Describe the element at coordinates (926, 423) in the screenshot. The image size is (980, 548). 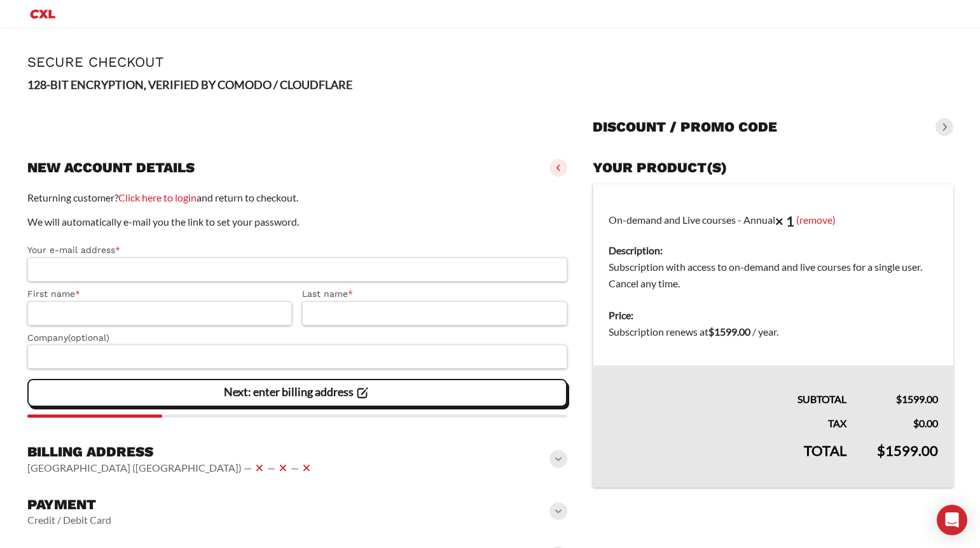
I see `bdi: 0.00` at that location.